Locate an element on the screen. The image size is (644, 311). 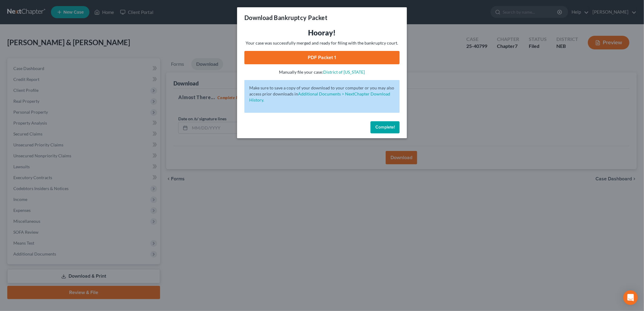
h3: Download Bankruptcy Packet is located at coordinates (286, 18).